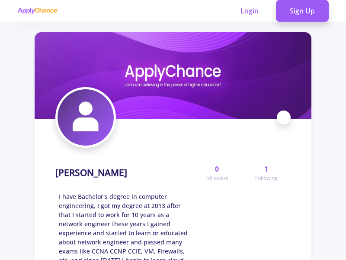 The image size is (346, 260). Describe the element at coordinates (37, 11) in the screenshot. I see `img: applychance logo text only` at that location.